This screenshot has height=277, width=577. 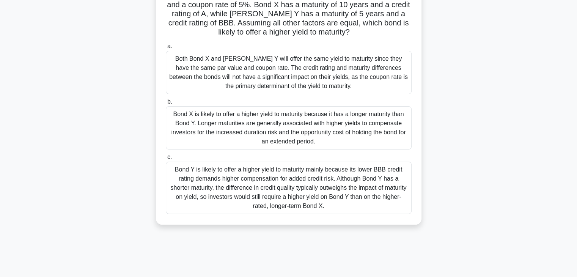 What do you see at coordinates (289, 128) in the screenshot?
I see `div: Bond X is likely to offer a higher yield to maturity because it has a longer maturity than Bond Y...` at bounding box center [289, 128].